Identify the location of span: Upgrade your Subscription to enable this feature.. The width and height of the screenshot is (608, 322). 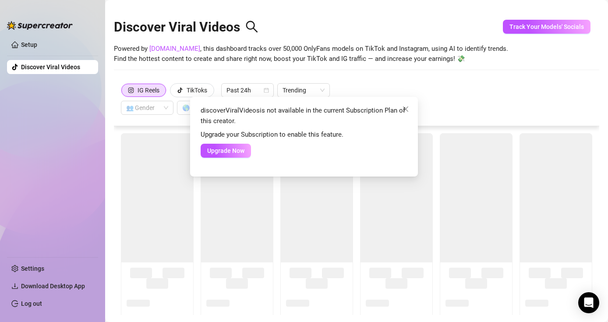
(272, 134).